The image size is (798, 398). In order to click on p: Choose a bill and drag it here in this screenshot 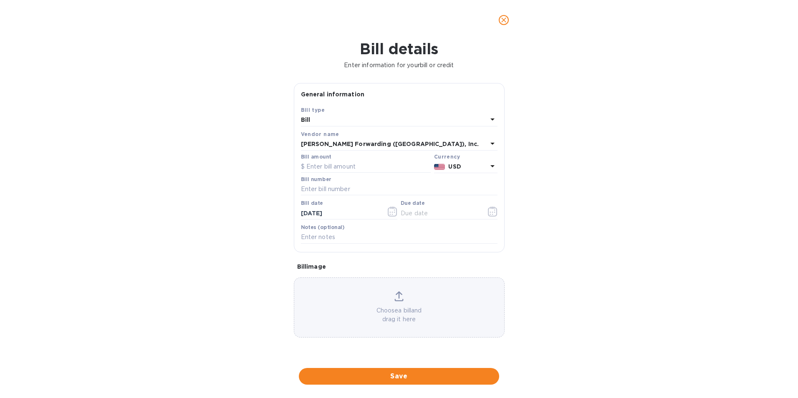, I will do `click(399, 315)`.